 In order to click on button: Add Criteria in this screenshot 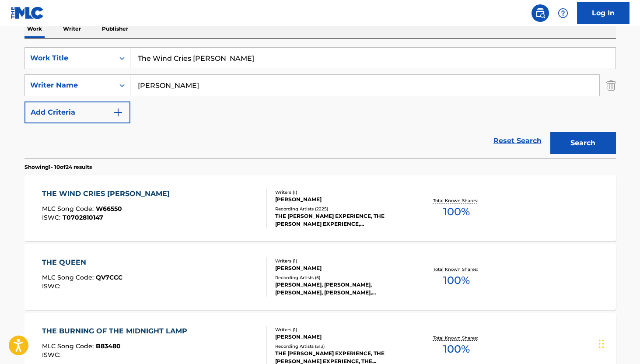, I will do `click(77, 112)`.